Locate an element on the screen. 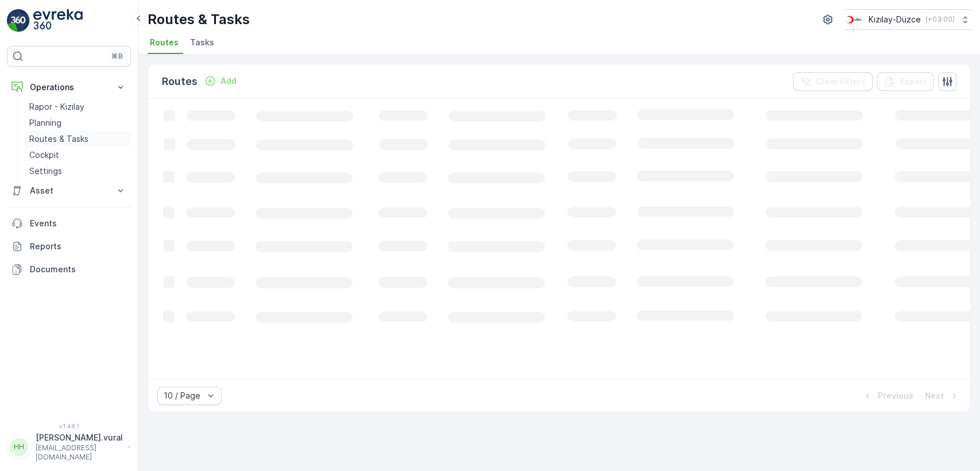  p: Cockpit is located at coordinates (44, 155).